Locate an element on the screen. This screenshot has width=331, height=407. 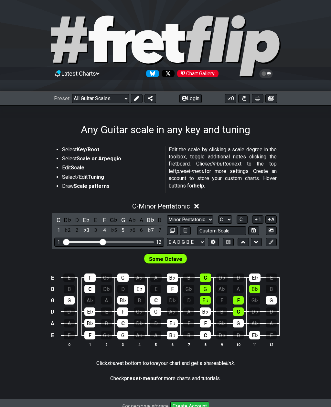
div: Visible fret range is located at coordinates (109, 242).